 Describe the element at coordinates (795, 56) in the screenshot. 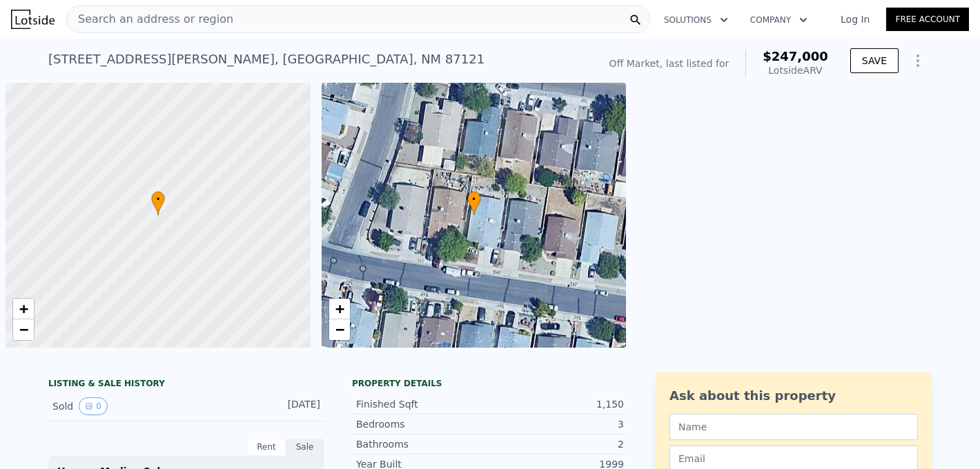

I see `span: $247,000` at that location.